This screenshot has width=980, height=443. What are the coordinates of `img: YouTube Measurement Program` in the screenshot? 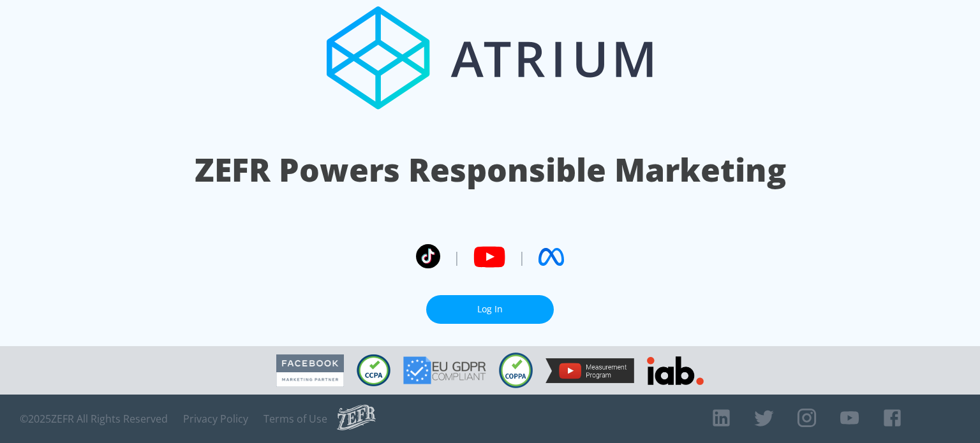 It's located at (589, 371).